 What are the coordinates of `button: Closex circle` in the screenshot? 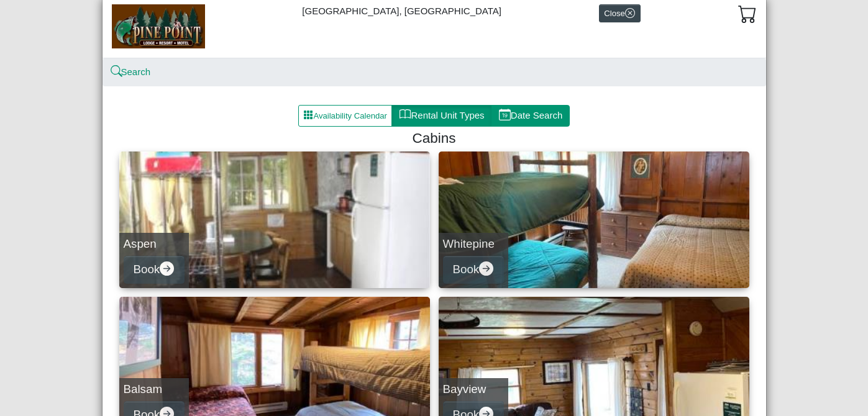 It's located at (619, 13).